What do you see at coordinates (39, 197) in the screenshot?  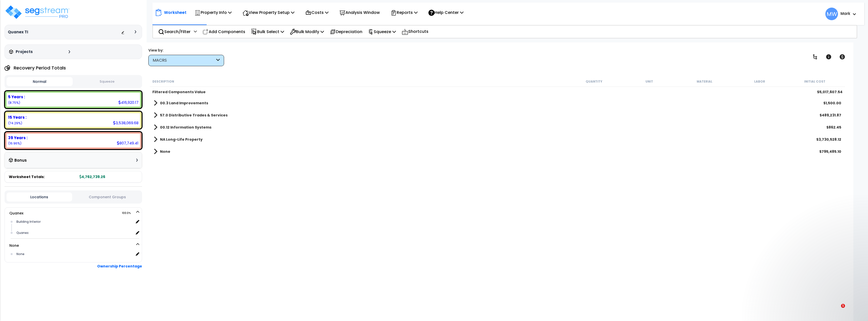 I see `button: Locations` at bounding box center [39, 197].